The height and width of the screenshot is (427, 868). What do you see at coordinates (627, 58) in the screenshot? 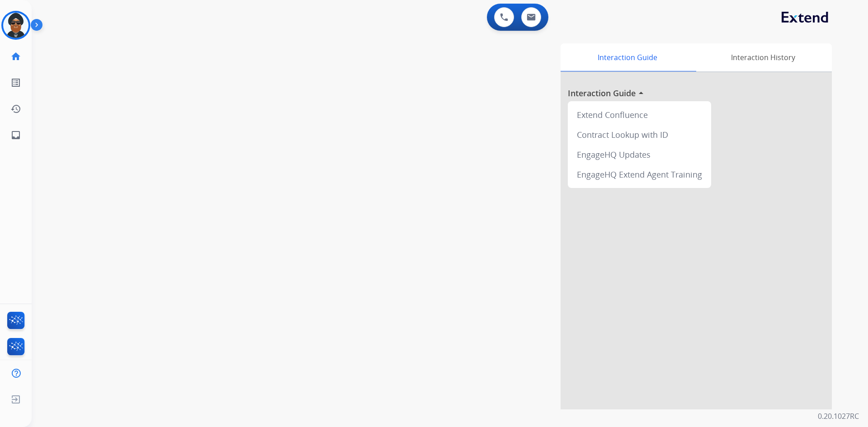
I see `div: Interaction Guide` at bounding box center [627, 58].